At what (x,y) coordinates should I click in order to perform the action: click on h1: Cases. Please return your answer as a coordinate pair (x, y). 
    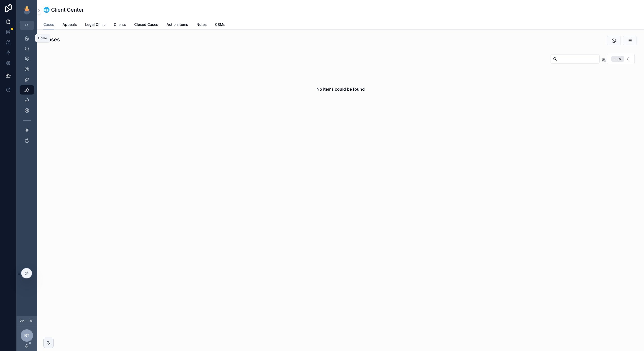
    Looking at the image, I should click on (52, 40).